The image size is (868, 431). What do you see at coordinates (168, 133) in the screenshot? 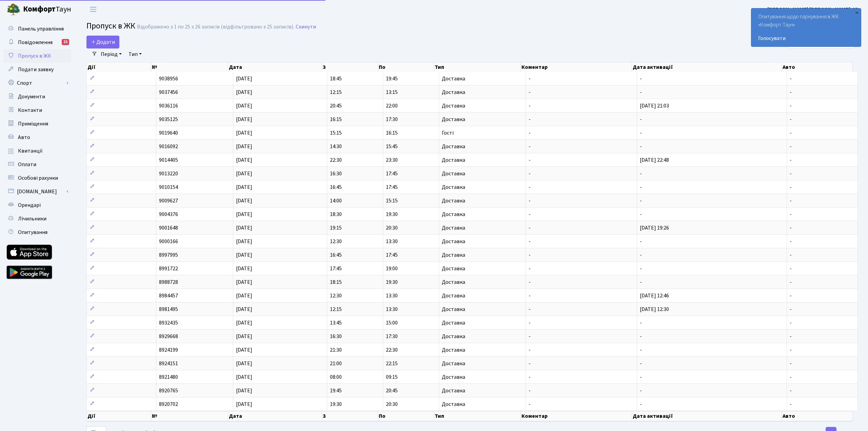
I see `span: 9019640` at bounding box center [168, 133].